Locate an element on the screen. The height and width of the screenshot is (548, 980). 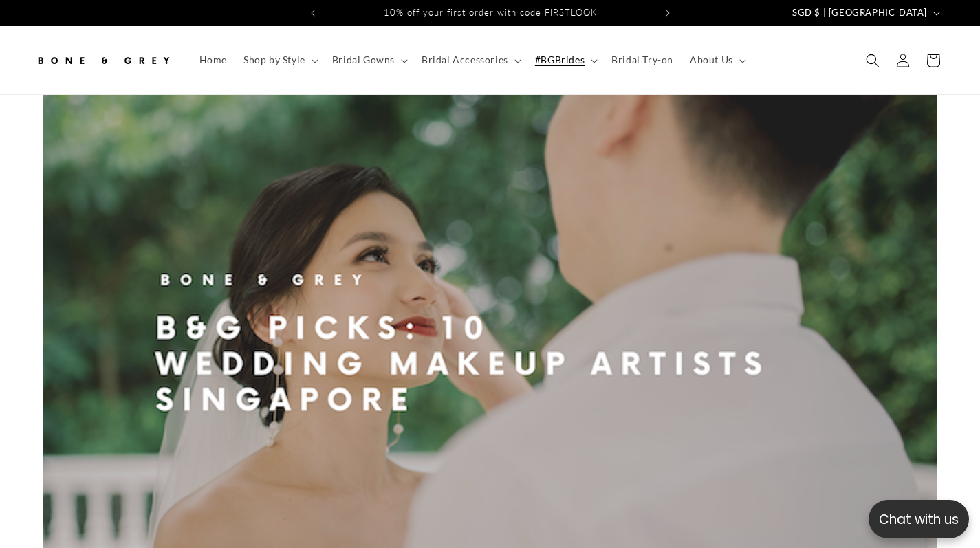
span: About Us is located at coordinates (712, 60).